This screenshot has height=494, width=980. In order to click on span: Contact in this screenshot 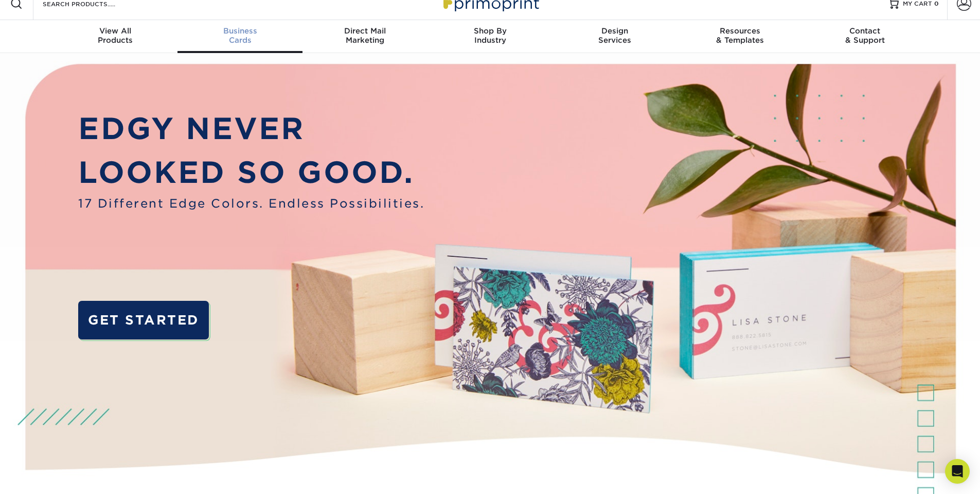, I will do `click(865, 31)`.